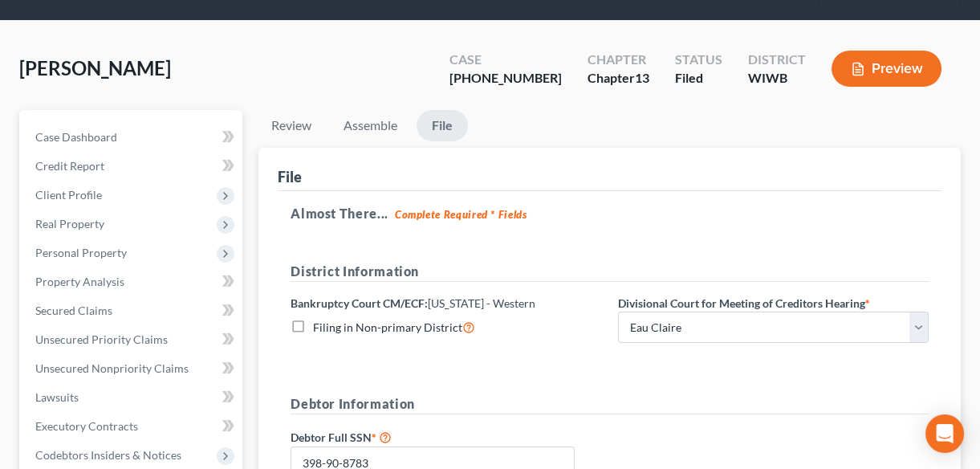 Image resolution: width=980 pixels, height=469 pixels. Describe the element at coordinates (777, 59) in the screenshot. I see `div: District` at that location.